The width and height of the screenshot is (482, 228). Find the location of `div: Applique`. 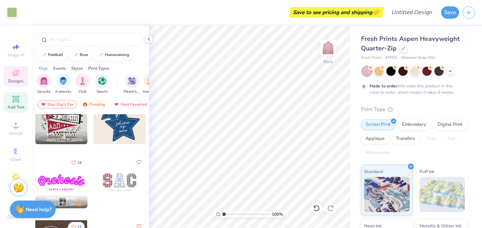

div: Applique is located at coordinates (375, 139).